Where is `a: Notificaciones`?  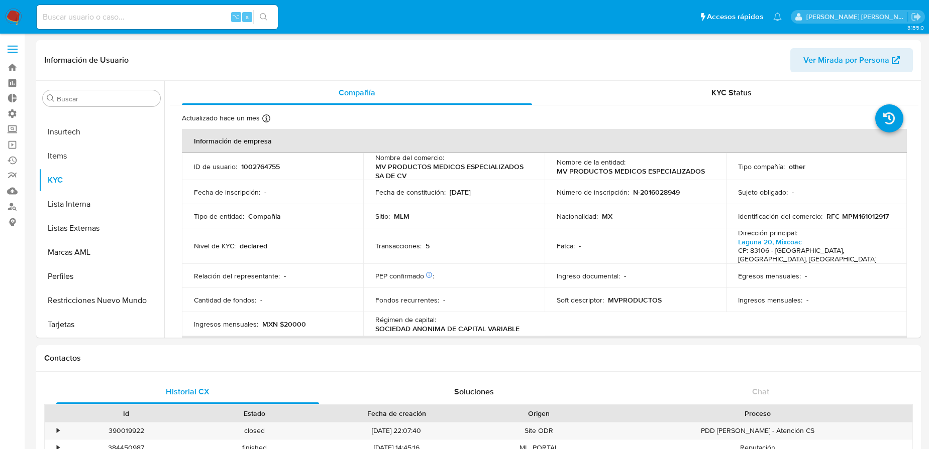 a: Notificaciones is located at coordinates (777, 17).